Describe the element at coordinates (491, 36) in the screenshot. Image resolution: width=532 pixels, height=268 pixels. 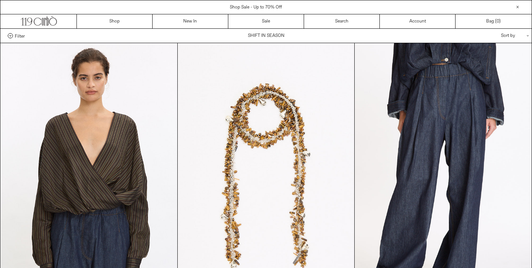
I see `div: Sort by` at that location.